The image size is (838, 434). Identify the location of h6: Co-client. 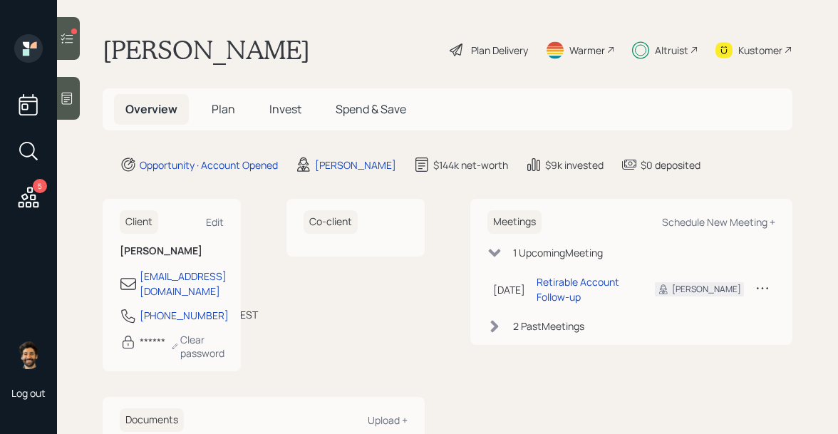
(331, 222).